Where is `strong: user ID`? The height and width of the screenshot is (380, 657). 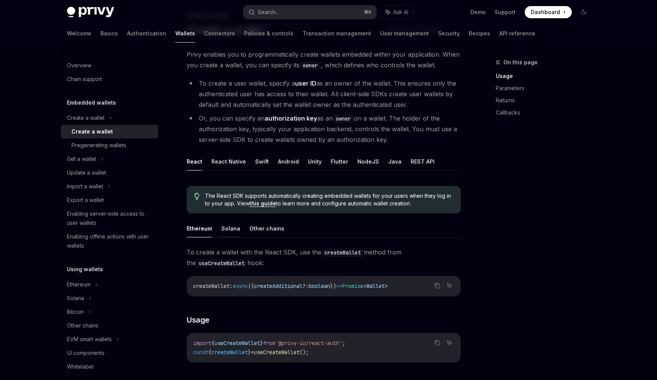 strong: user ID is located at coordinates (306, 83).